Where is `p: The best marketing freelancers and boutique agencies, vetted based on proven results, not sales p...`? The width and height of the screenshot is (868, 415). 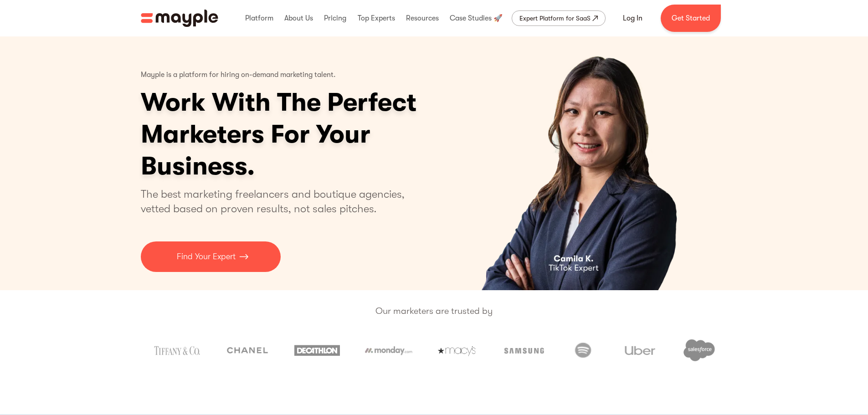
p: The best marketing freelancers and boutique agencies, vetted based on proven results, not sales p... is located at coordinates (278, 202).